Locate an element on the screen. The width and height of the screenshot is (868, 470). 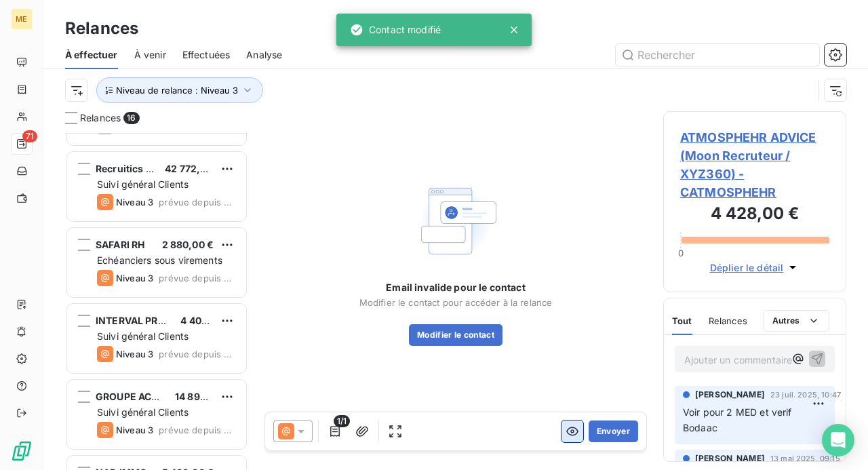
span: 0 is located at coordinates (681, 253).